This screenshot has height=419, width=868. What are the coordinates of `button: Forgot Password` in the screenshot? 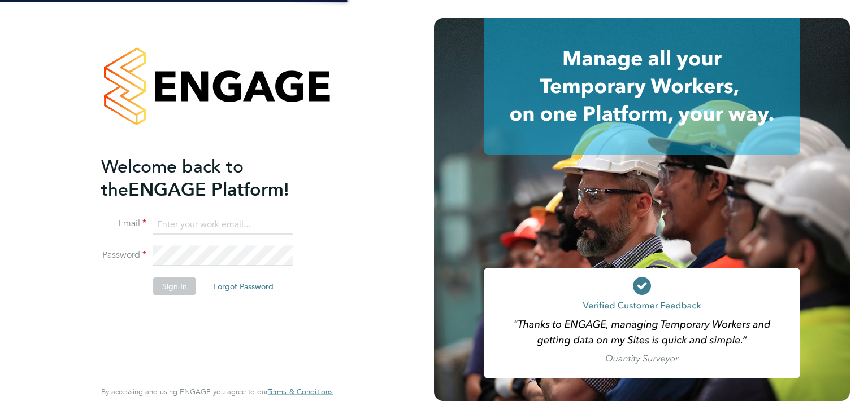 It's located at (243, 286).